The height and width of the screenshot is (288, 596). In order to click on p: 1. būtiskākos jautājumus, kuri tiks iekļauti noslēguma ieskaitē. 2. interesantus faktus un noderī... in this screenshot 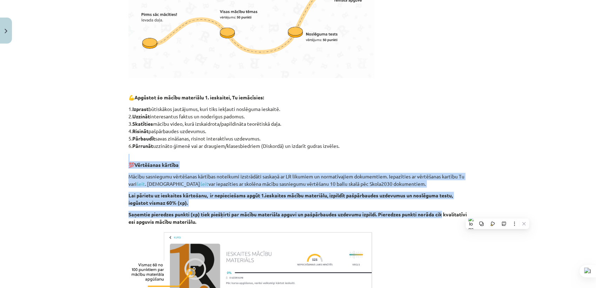, I will do `click(298, 127)`.